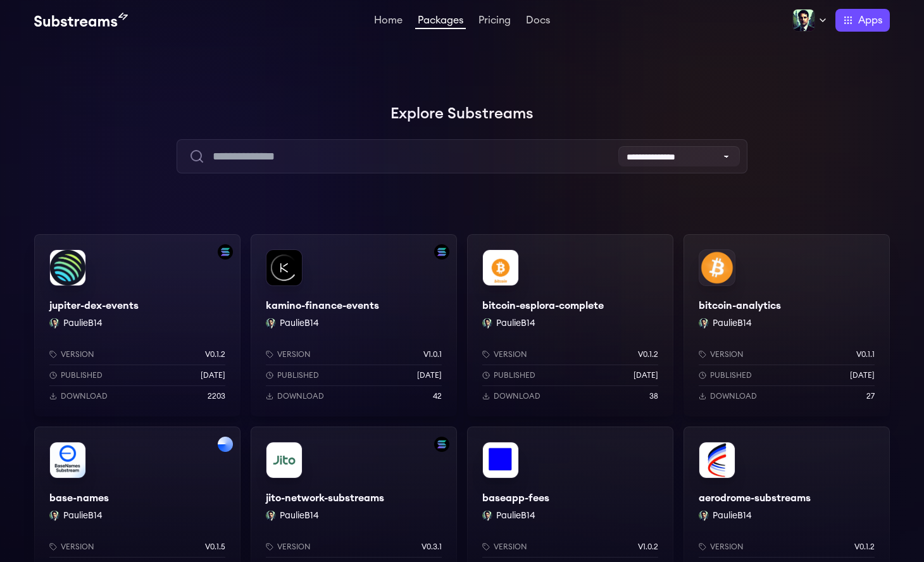 The width and height of the screenshot is (924, 562). What do you see at coordinates (870, 397) in the screenshot?
I see `p: 27` at bounding box center [870, 397].